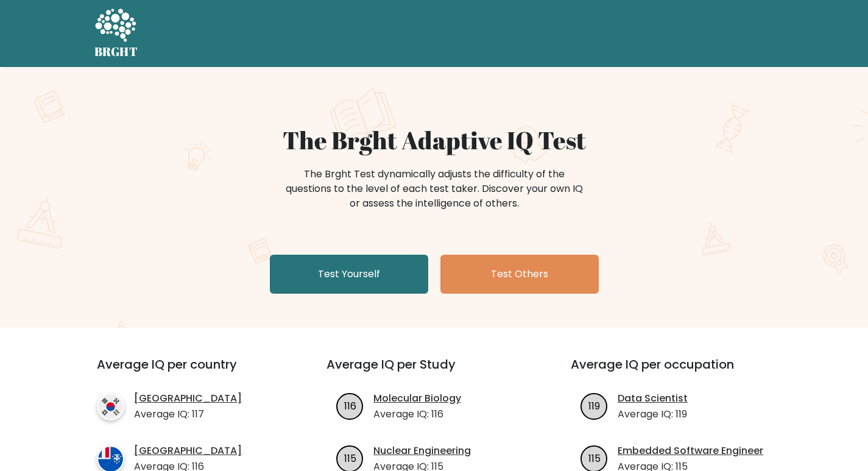 This screenshot has height=471, width=868. What do you see at coordinates (434, 371) in the screenshot?
I see `h3: Average IQ per Study` at bounding box center [434, 371].